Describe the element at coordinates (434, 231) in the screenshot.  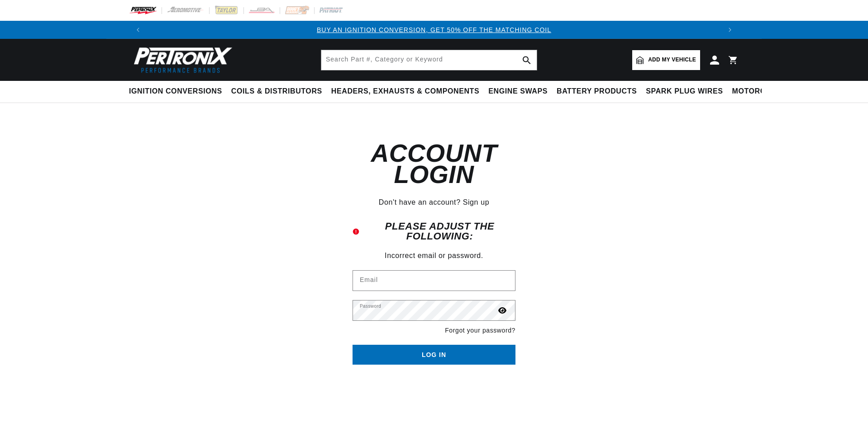
I see `h2: Please adjust the following:` at that location.